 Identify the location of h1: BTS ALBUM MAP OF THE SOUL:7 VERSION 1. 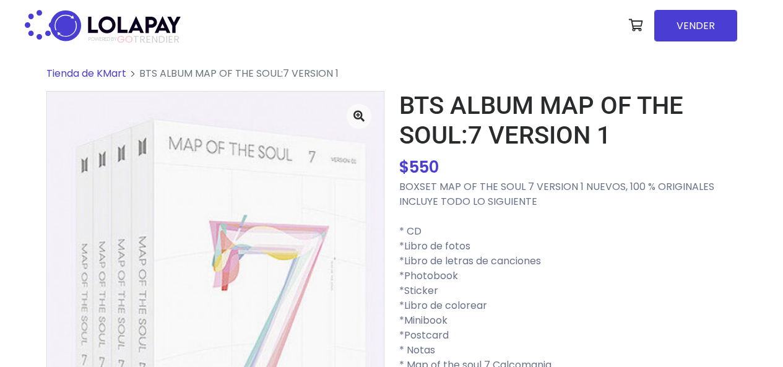
(568, 121).